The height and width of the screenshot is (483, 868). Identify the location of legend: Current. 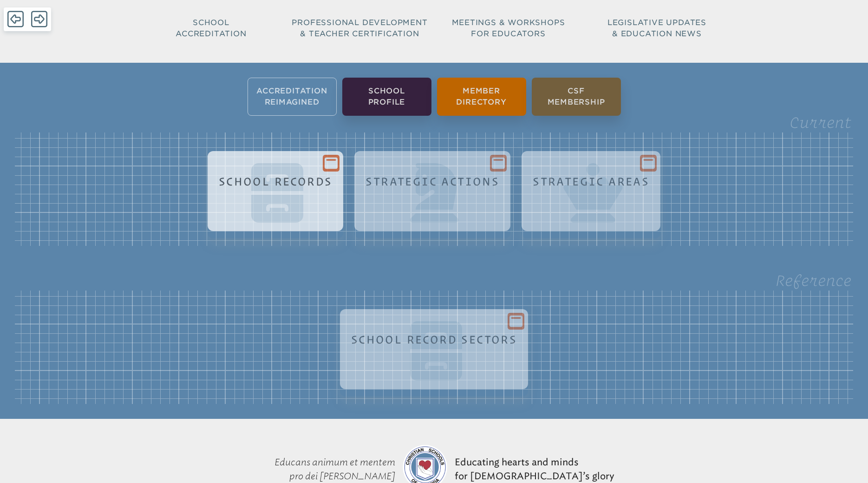
(820, 122).